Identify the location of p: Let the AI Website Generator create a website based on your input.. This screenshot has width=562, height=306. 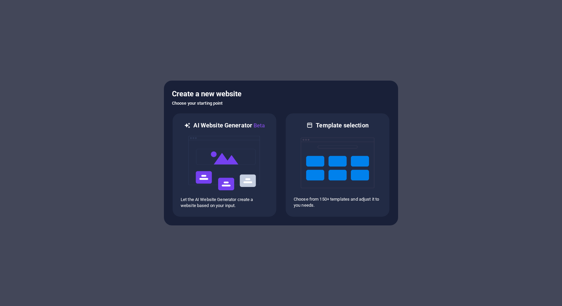
(224, 203).